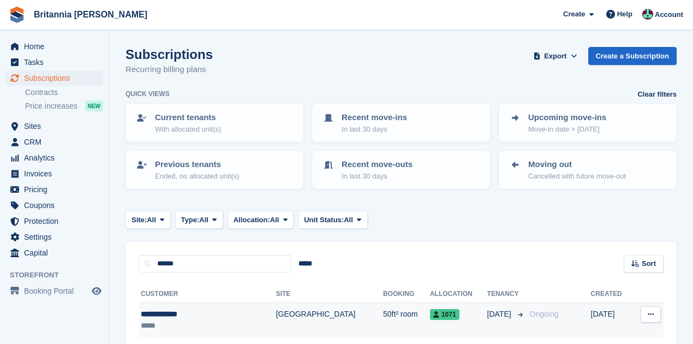  Describe the element at coordinates (577, 176) in the screenshot. I see `p: Cancelled with future move-out` at that location.